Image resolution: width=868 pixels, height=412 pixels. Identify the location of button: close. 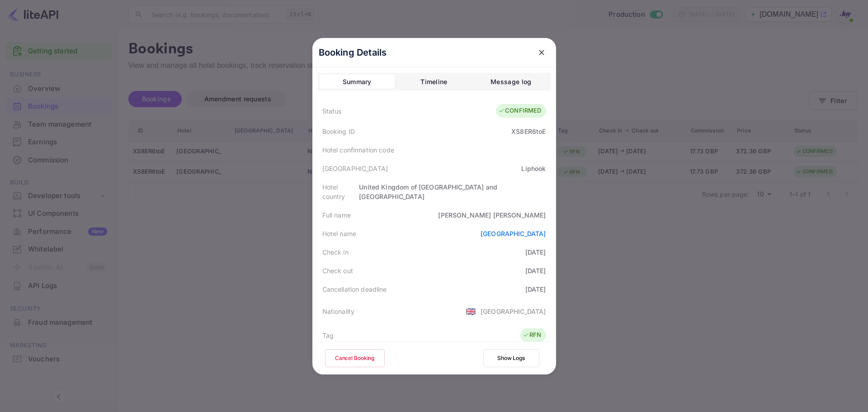
(542, 52).